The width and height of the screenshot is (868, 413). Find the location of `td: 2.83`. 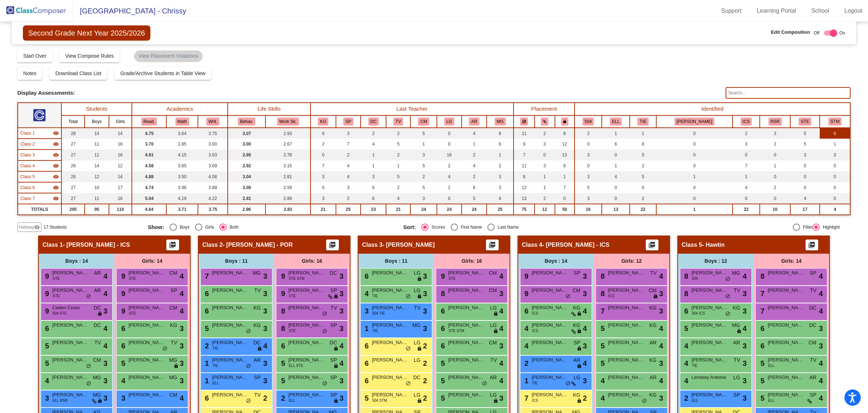

td: 2.83 is located at coordinates (288, 210).